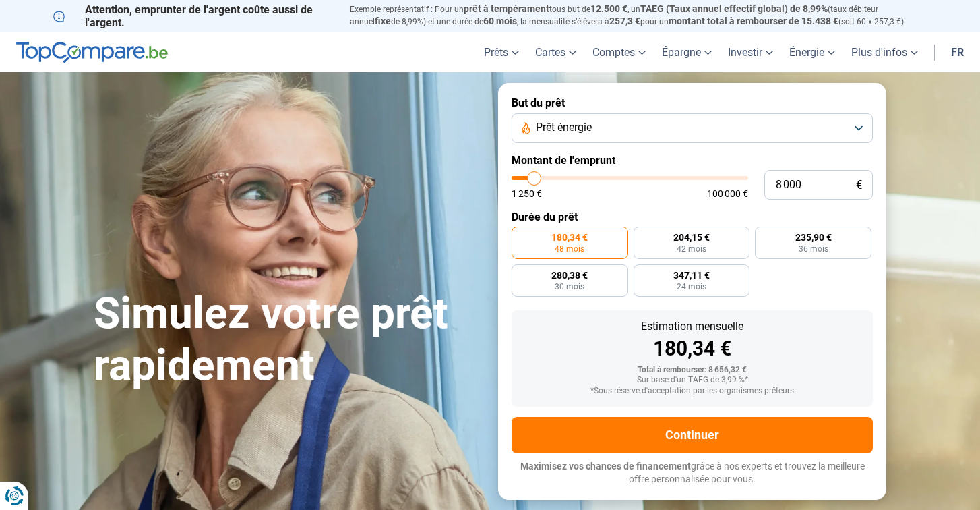 The height and width of the screenshot is (510, 980). What do you see at coordinates (884, 52) in the screenshot?
I see `a: Plus d'infos` at bounding box center [884, 52].